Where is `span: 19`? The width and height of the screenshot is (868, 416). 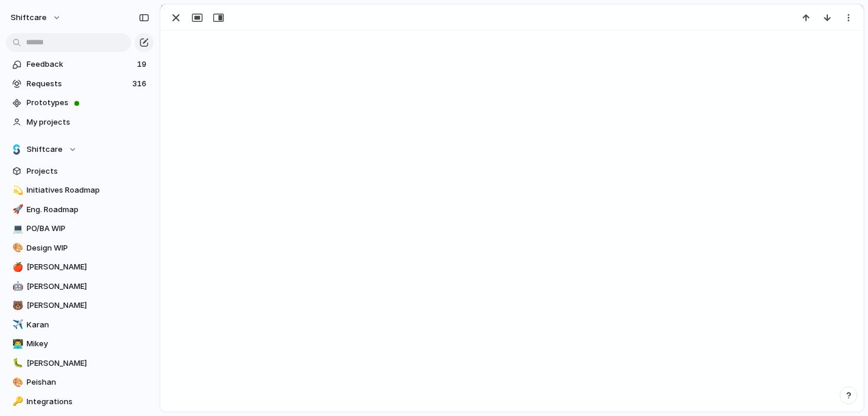
span: 19 is located at coordinates (143, 64).